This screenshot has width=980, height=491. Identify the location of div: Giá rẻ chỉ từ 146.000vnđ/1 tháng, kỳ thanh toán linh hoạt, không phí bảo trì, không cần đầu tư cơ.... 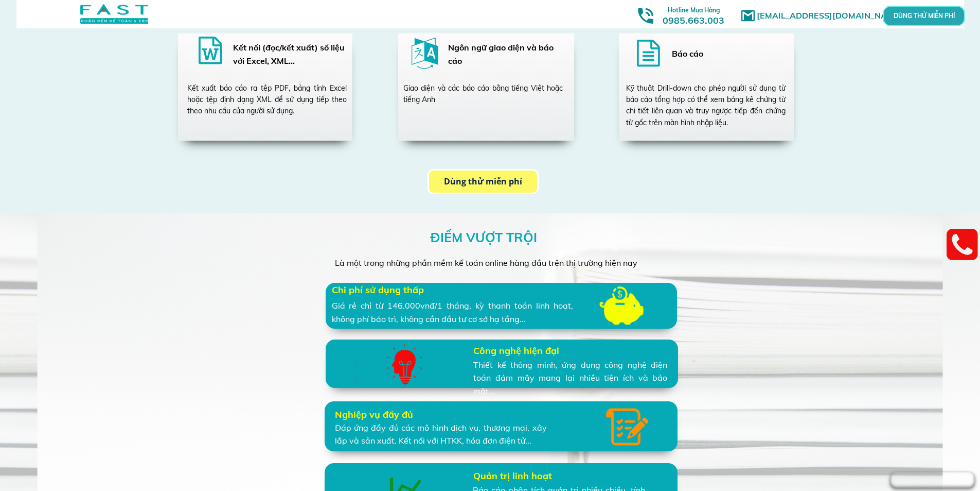
(452, 312).